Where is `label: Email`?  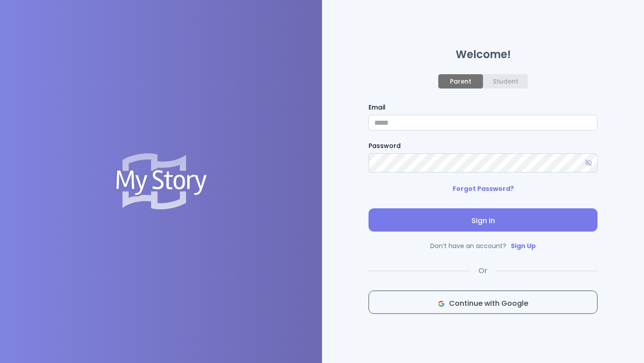 label: Email is located at coordinates (483, 107).